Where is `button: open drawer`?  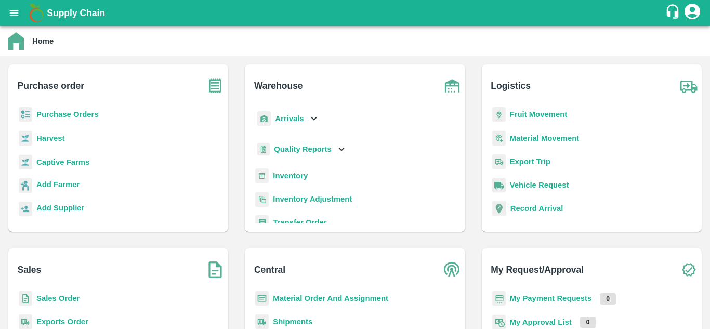
button: open drawer is located at coordinates (14, 13).